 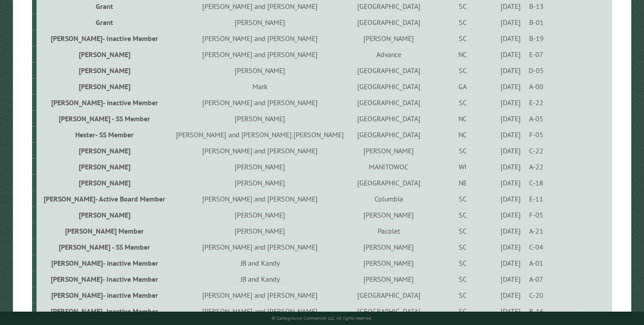 I want to click on td: E-22, so click(x=537, y=103).